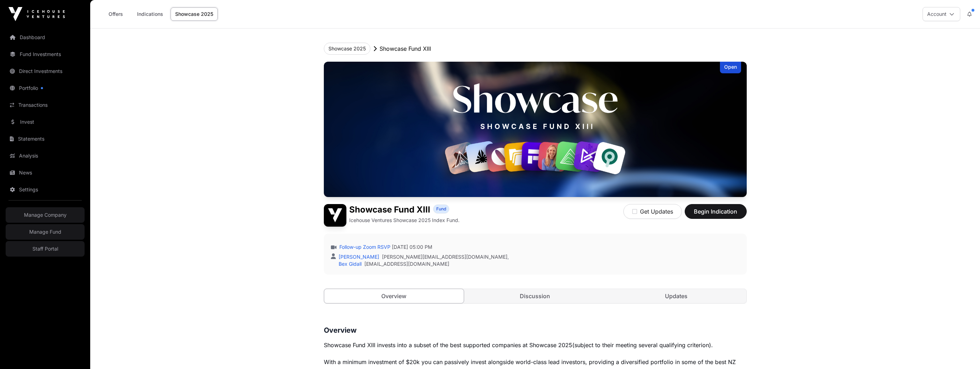 The image size is (980, 369). I want to click on nav: Tabs, so click(535, 296).